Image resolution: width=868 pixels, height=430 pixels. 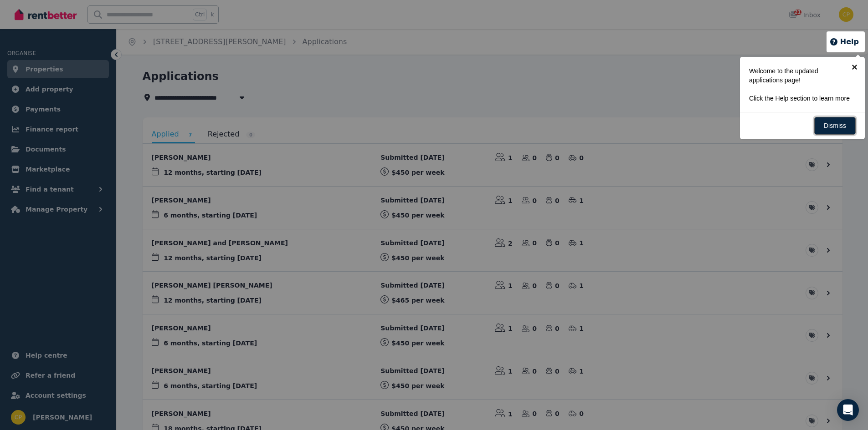 I want to click on p: Click the Help section to learn more, so click(x=800, y=99).